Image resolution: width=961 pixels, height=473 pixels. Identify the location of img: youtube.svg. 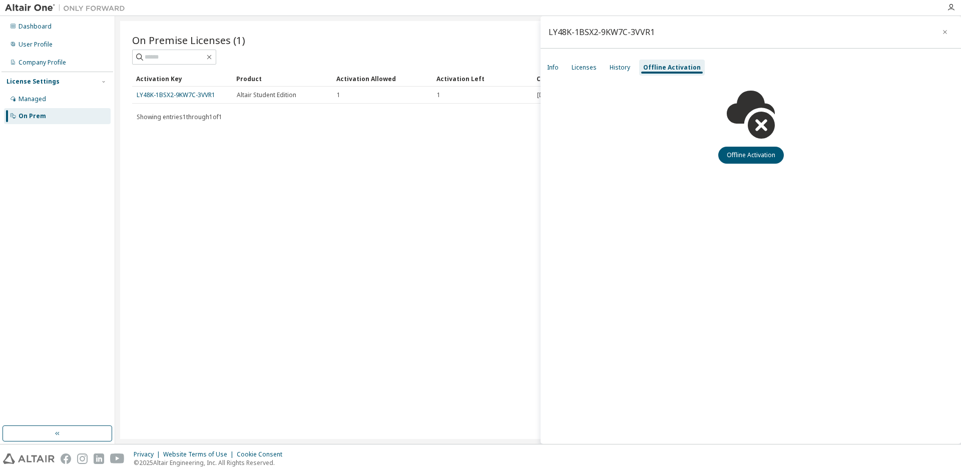
(117, 459).